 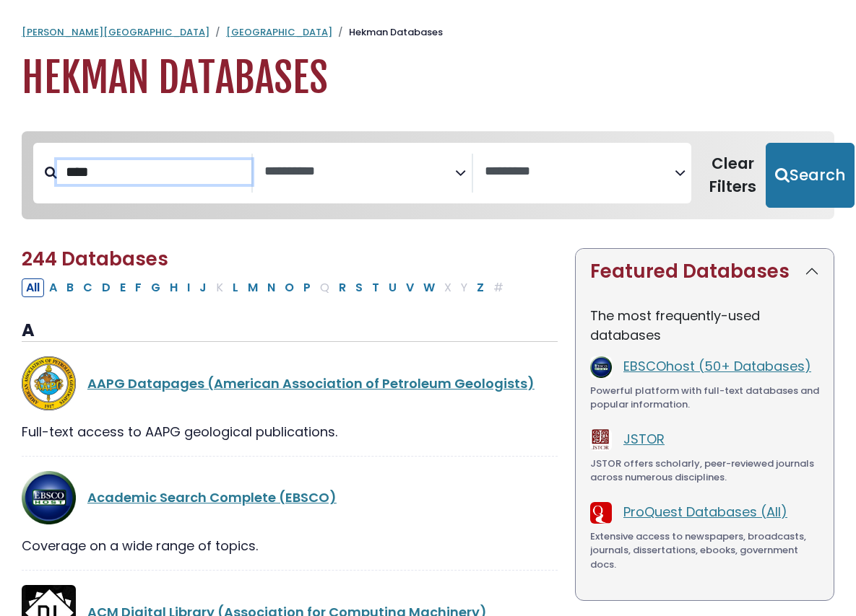 What do you see at coordinates (155, 288) in the screenshot?
I see `button: Filter Results G` at bounding box center [155, 288].